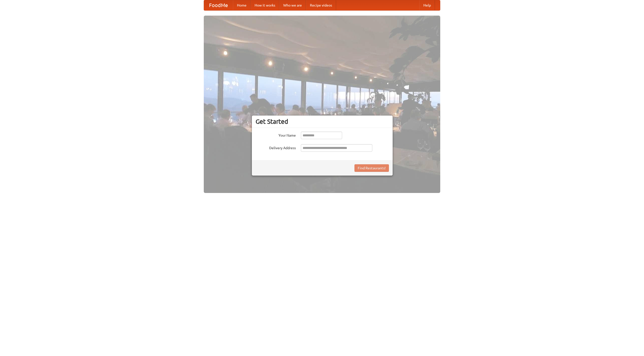 This screenshot has width=644, height=356. Describe the element at coordinates (219, 5) in the screenshot. I see `a: FoodMe` at that location.